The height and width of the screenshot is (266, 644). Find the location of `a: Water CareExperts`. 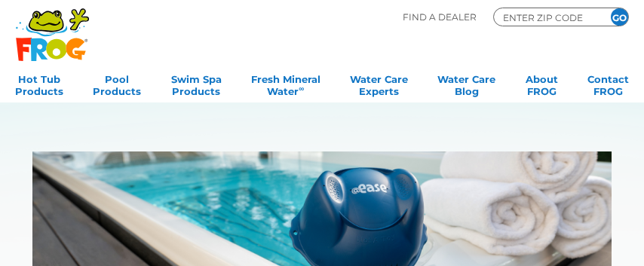

a: Water CareExperts is located at coordinates (379, 84).